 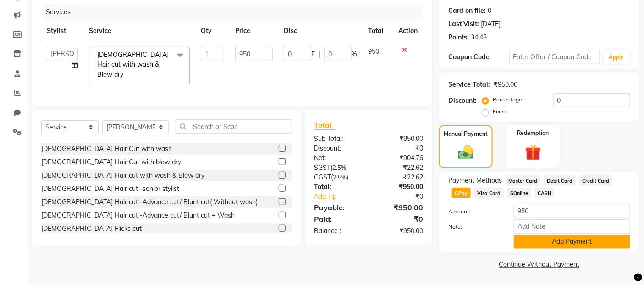 I want to click on div: 34.43, so click(x=478, y=37).